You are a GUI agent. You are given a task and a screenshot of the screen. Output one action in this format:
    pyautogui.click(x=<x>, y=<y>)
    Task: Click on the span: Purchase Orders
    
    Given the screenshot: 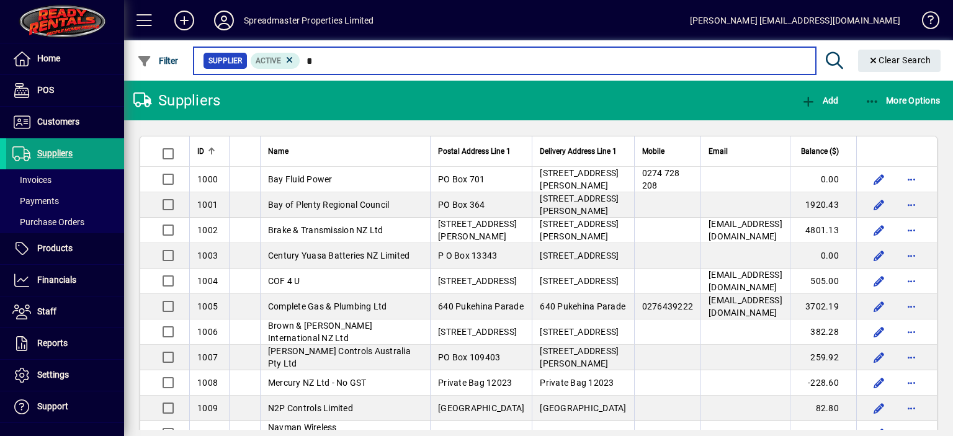 What is the action you would take?
    pyautogui.click(x=48, y=222)
    